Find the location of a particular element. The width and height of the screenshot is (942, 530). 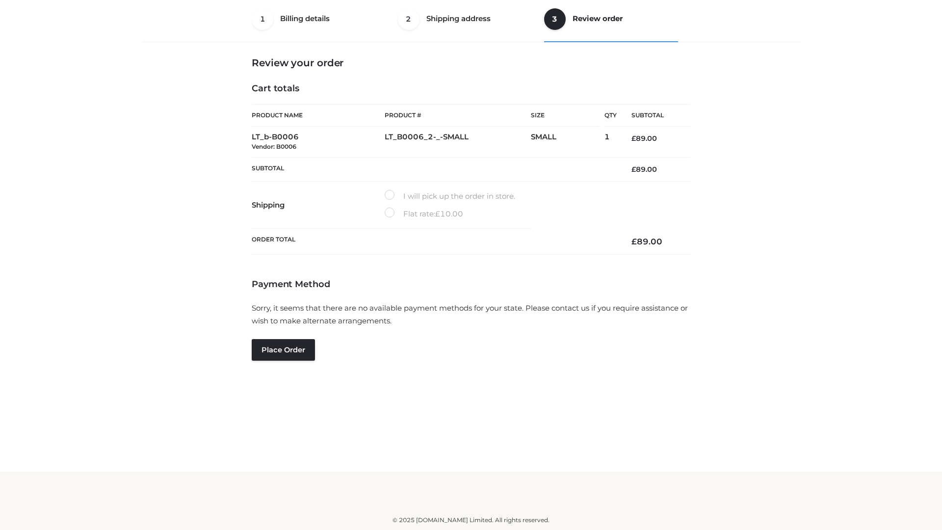

h3: Review your order is located at coordinates (471, 63).